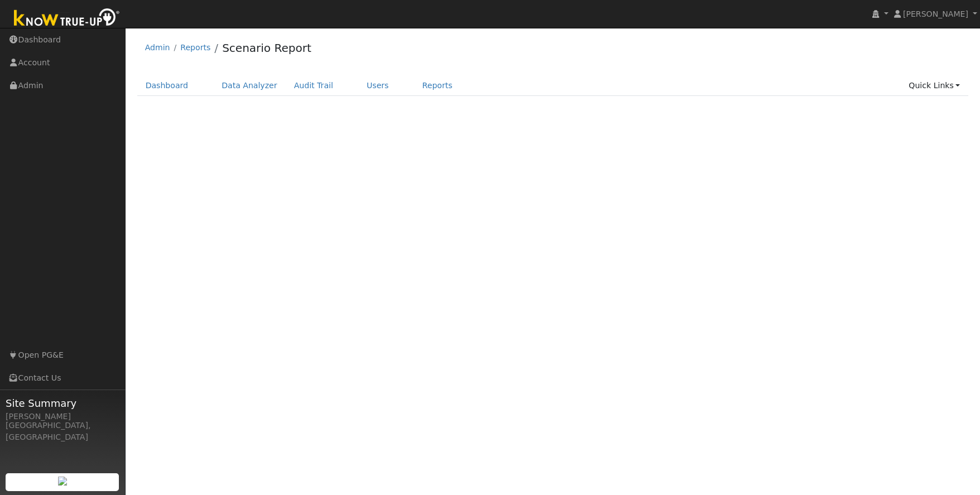  What do you see at coordinates (167, 85) in the screenshot?
I see `a: Dashboard` at bounding box center [167, 85].